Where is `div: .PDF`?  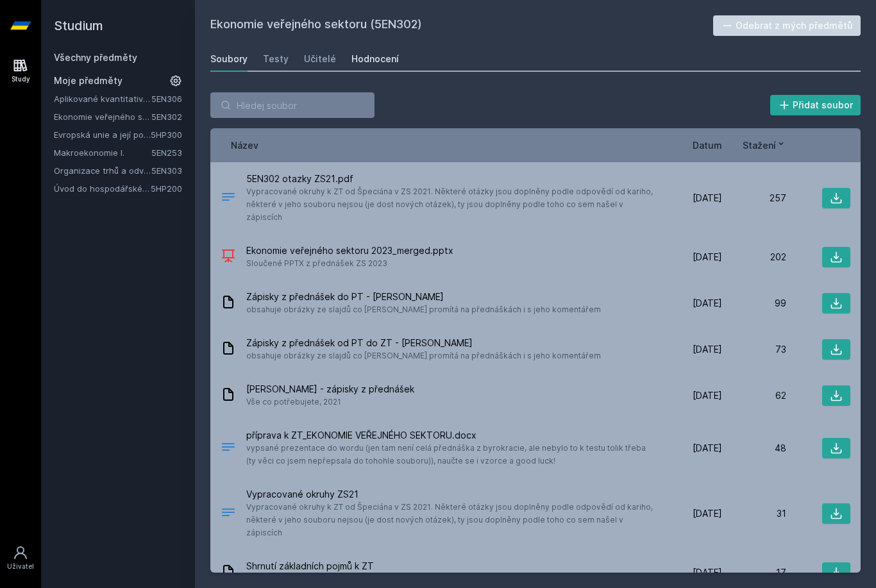
div: .PDF is located at coordinates (228, 514).